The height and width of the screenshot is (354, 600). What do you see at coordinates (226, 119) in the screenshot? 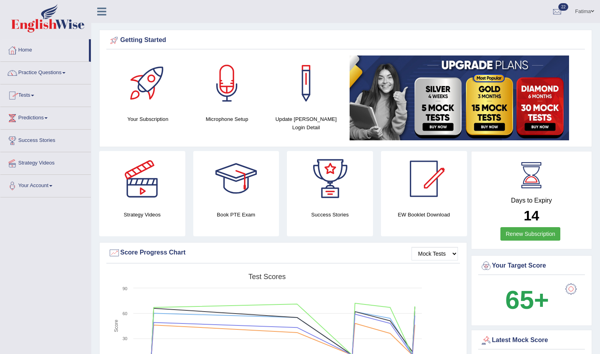
I see `h4: Microphone Setup` at bounding box center [226, 119].